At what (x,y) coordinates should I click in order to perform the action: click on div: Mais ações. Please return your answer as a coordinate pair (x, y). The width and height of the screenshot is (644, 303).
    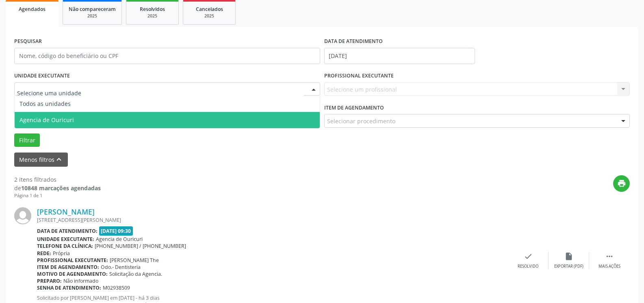
    Looking at the image, I should click on (609, 267).